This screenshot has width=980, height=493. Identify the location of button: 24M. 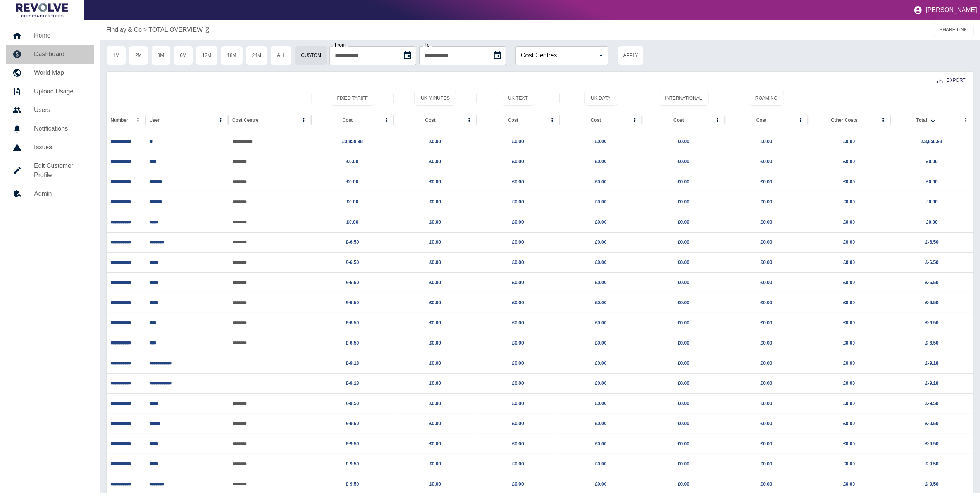
(257, 55).